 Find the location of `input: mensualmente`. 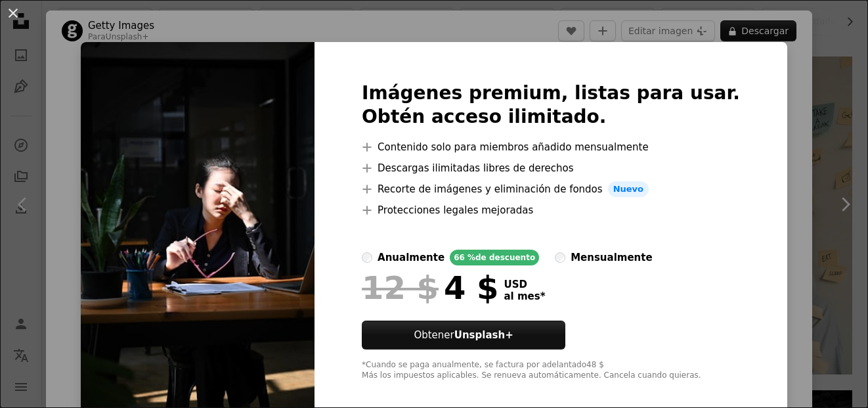

input: mensualmente is located at coordinates (560, 258).